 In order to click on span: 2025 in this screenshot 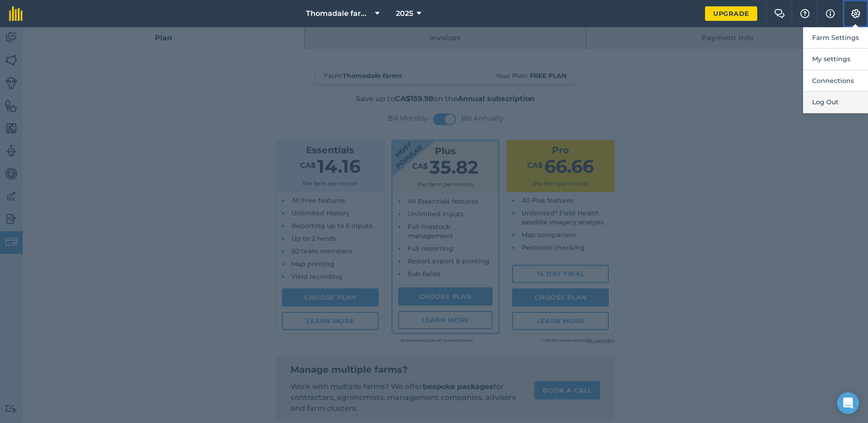, I will do `click(405, 14)`.